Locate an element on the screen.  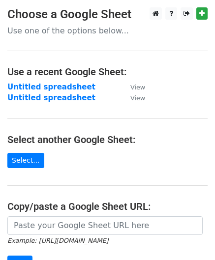
a: Select... is located at coordinates (26, 160).